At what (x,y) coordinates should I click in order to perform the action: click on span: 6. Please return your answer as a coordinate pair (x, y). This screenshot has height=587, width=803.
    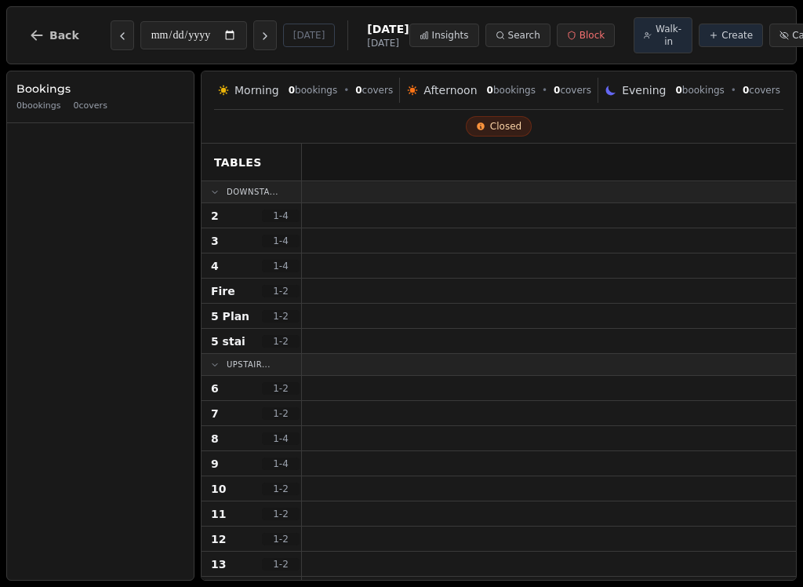
    Looking at the image, I should click on (215, 388).